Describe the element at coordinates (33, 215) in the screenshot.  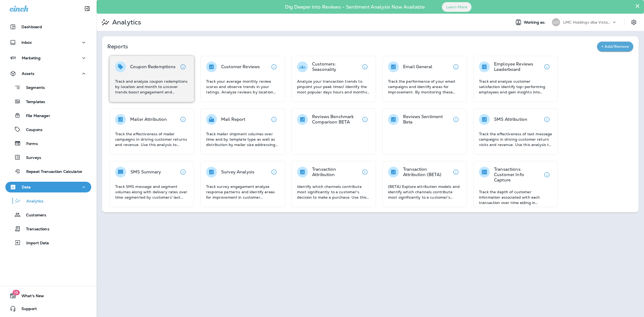
I see `p: Customers` at that location.